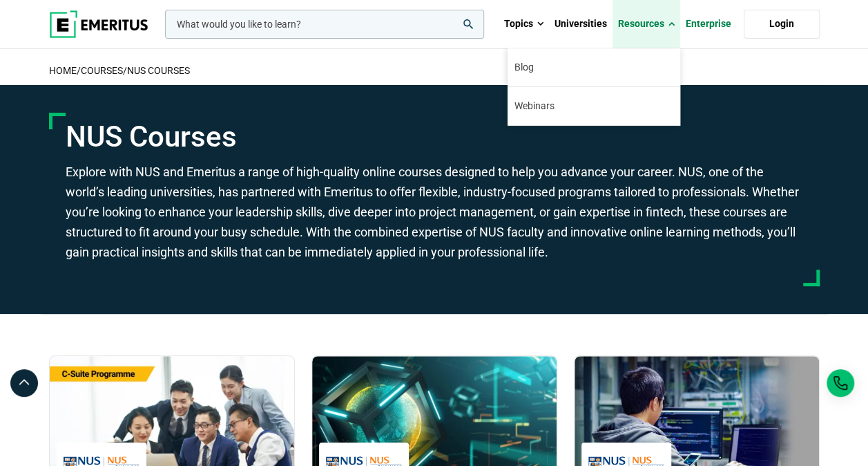 This screenshot has width=868, height=466. Describe the element at coordinates (434, 212) in the screenshot. I see `p: Explore with NUS and Emeritus a range of high-quality online courses designed to help you advance...` at that location.